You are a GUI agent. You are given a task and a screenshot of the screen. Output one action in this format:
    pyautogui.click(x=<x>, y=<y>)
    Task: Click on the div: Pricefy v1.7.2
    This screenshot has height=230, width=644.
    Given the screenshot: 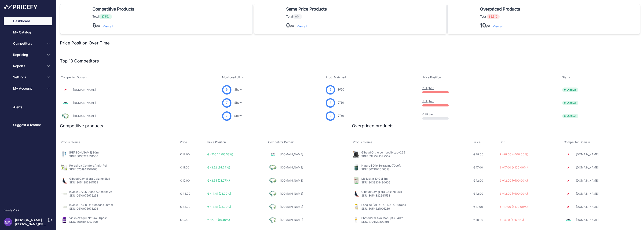 What is the action you would take?
    pyautogui.click(x=12, y=210)
    